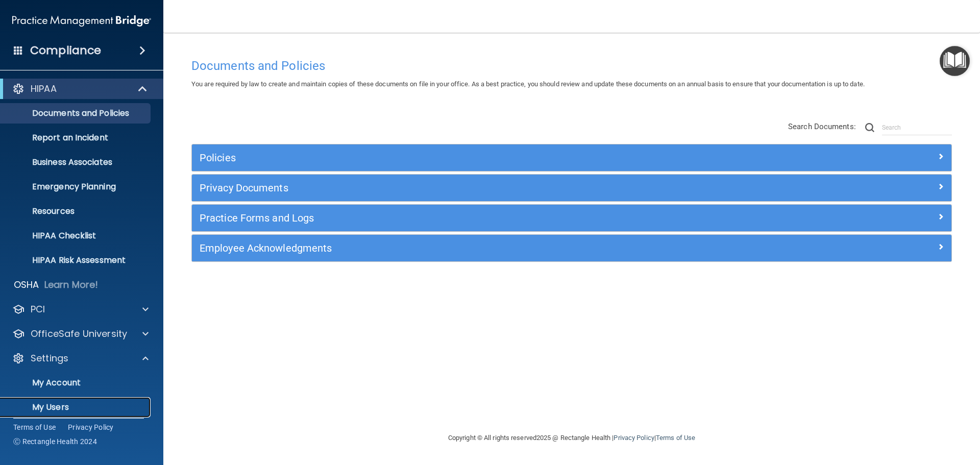  What do you see at coordinates (477, 248) in the screenshot?
I see `h5: Employee Acknowledgments` at bounding box center [477, 248].